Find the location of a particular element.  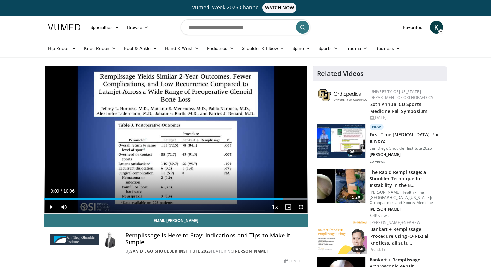

a: 20th Annual CU Sports Medicine Fall Symposium is located at coordinates (399, 108).